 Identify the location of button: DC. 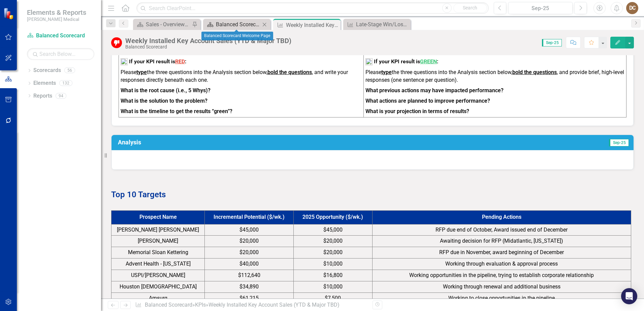
(632, 8).